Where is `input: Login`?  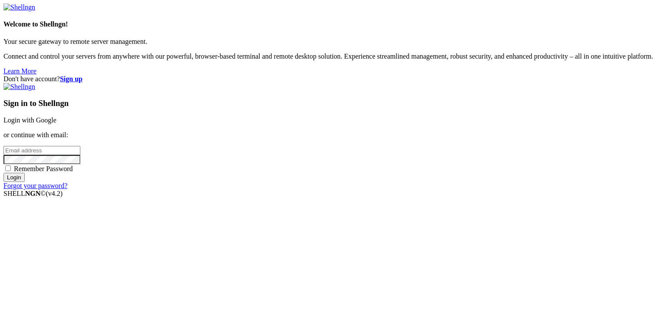 input: Login is located at coordinates (14, 177).